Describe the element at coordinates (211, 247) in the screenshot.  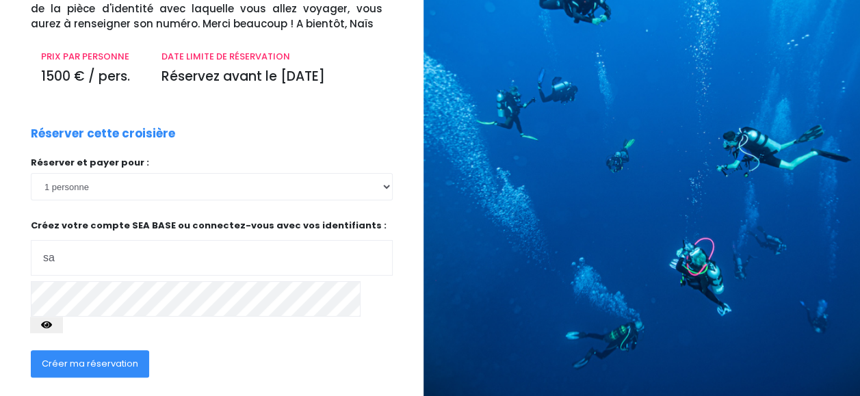
I see `p: Créez votre compte SEA BASE ou connectez-vous avec vos identifiants :` at that location.